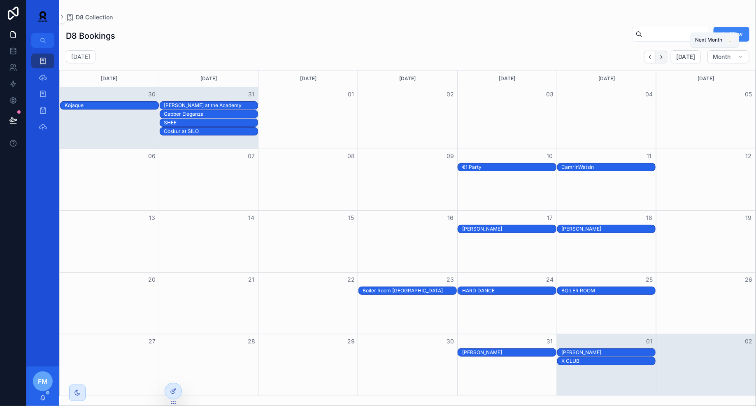 This screenshot has height=406, width=756. What do you see at coordinates (351, 156) in the screenshot?
I see `button: 08` at bounding box center [351, 156].